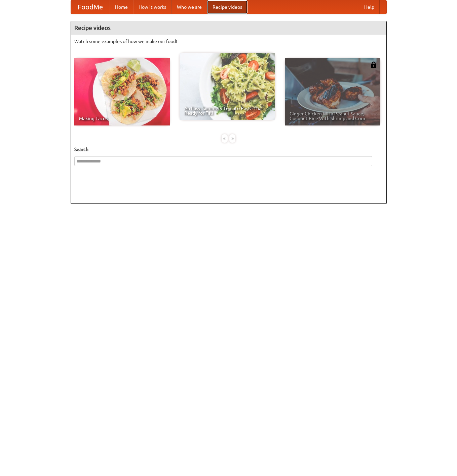  What do you see at coordinates (227, 7) in the screenshot?
I see `a: Recipe videos` at bounding box center [227, 7].